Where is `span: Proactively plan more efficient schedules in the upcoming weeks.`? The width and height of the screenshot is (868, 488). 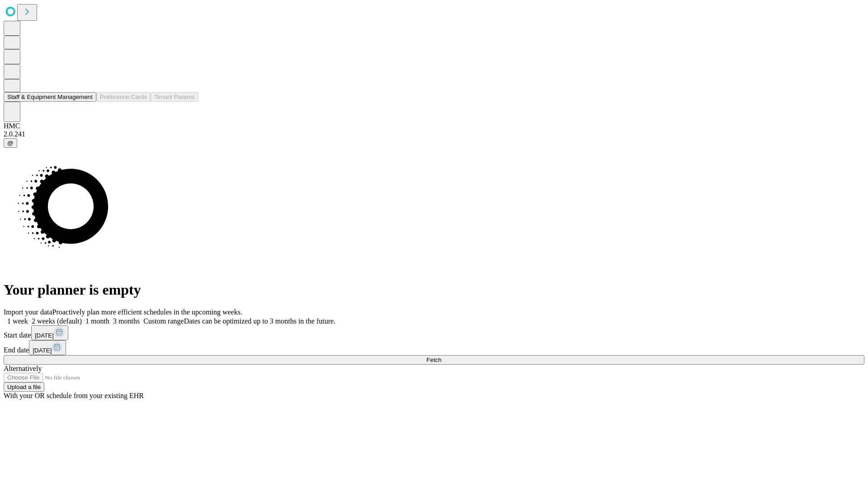
span: Proactively plan more efficient schedules in the upcoming weeks. is located at coordinates (147, 312).